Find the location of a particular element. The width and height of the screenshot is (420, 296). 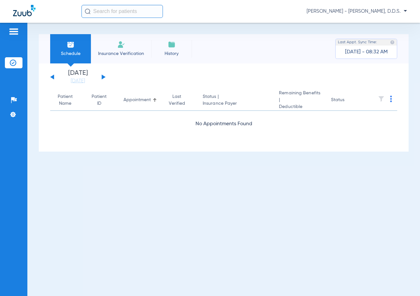

span: Insurance Payer is located at coordinates (236, 104).